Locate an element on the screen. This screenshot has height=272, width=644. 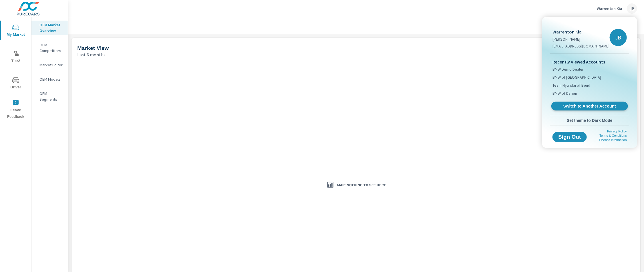
span: Sign Out is located at coordinates (570, 137).